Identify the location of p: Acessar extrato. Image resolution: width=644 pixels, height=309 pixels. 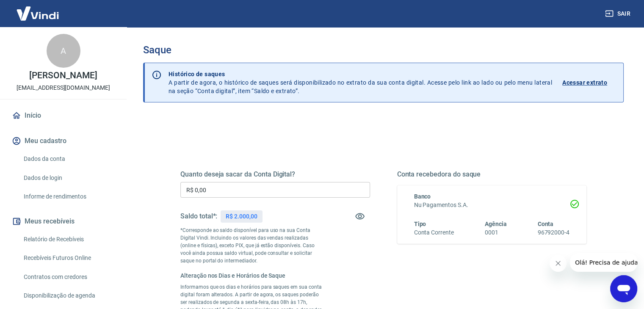
(585, 82).